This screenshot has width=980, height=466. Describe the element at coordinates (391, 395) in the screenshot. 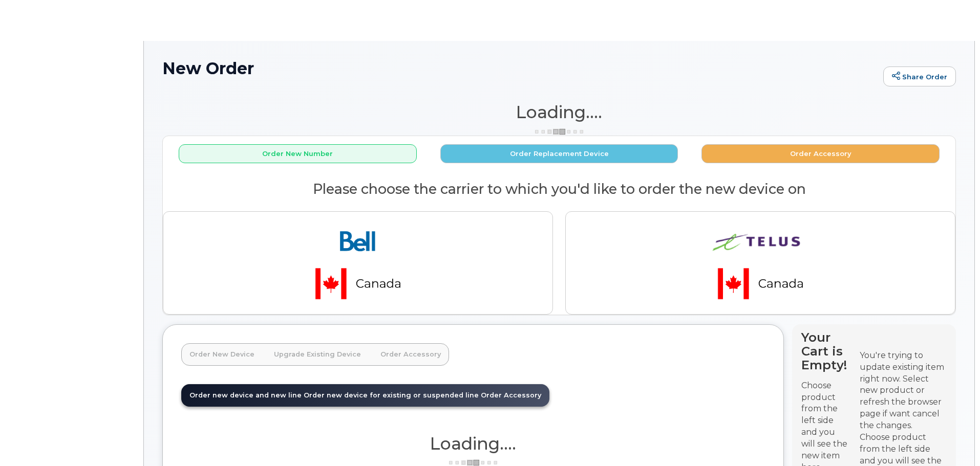

I see `span: Order new device for existing or suspended line` at that location.